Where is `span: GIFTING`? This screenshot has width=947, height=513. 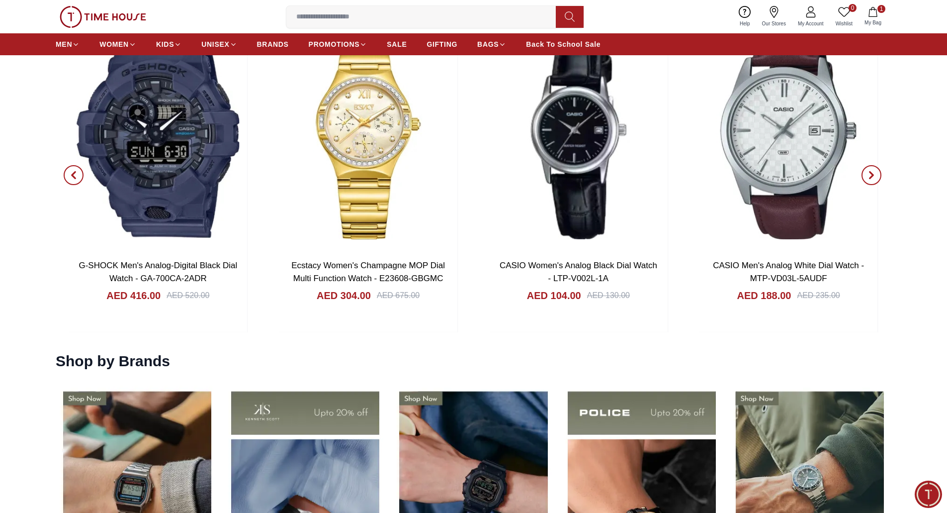
span: GIFTING is located at coordinates (442, 44).